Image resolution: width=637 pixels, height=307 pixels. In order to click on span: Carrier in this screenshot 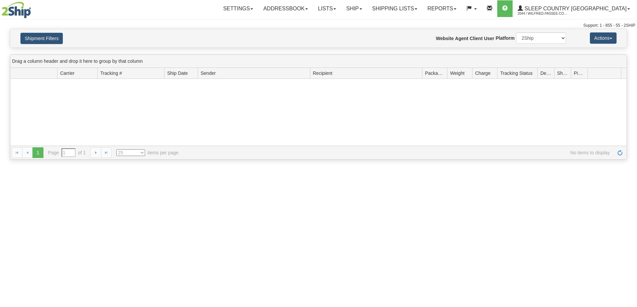, I will do `click(67, 73)`.